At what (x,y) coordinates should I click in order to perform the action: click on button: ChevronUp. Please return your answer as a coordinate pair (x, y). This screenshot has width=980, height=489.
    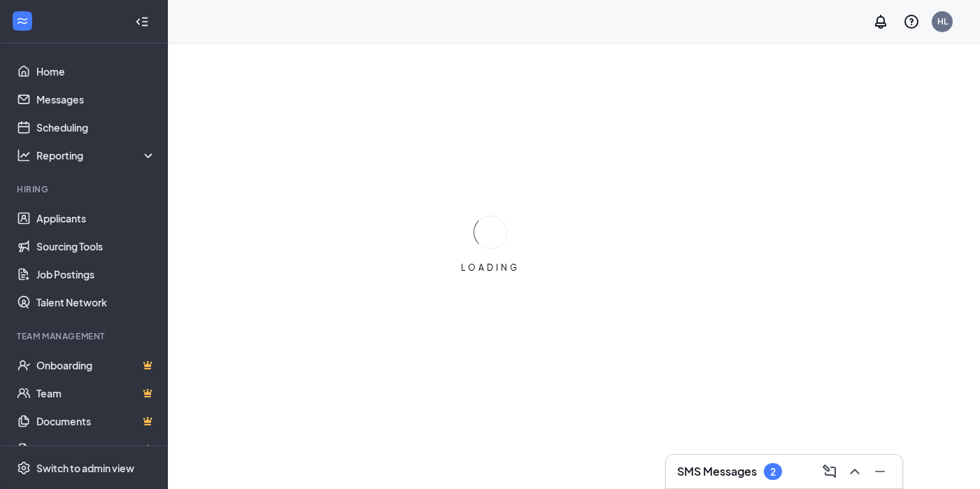
    Looking at the image, I should click on (855, 471).